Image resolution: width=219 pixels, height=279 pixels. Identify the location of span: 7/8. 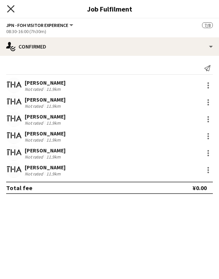
(207, 25).